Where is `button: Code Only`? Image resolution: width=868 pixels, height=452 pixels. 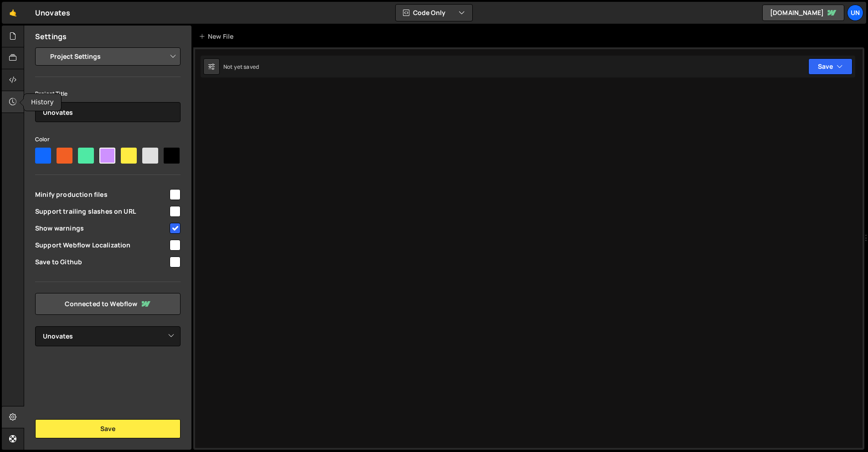 button: Code Only is located at coordinates (434, 13).